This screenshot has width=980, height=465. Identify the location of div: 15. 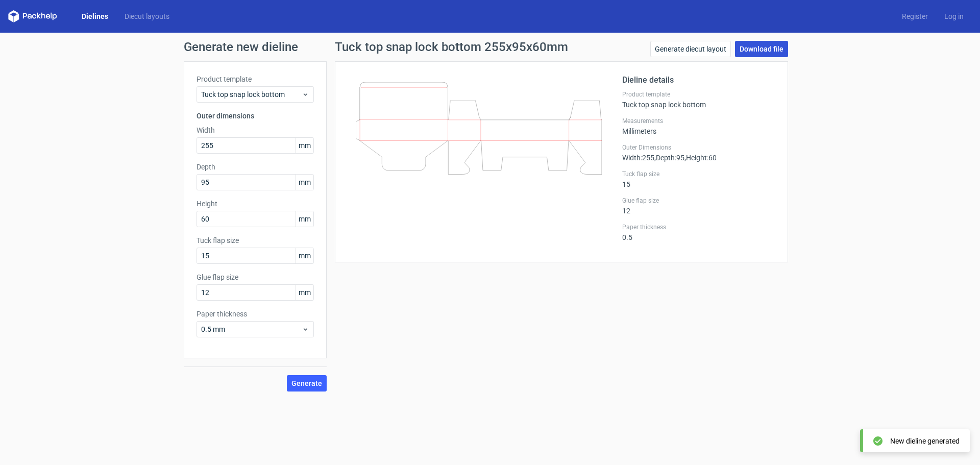
(699, 179).